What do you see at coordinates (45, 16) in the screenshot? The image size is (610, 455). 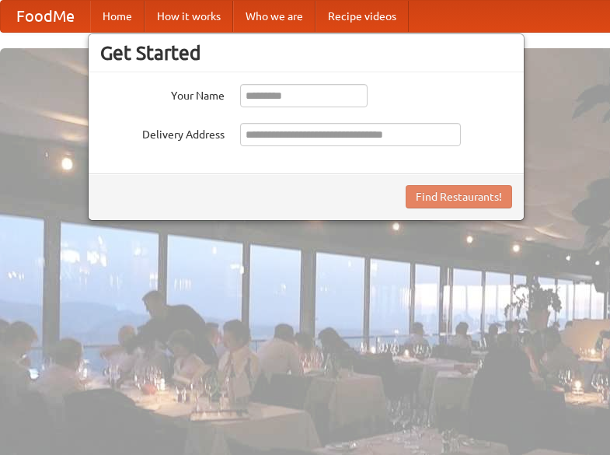 I see `a: FoodMe` at bounding box center [45, 16].